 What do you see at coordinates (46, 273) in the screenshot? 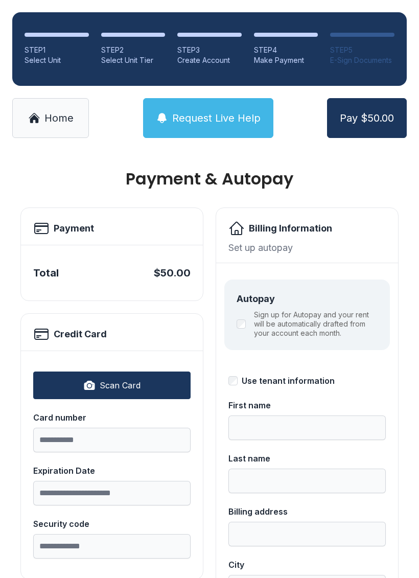
I see `div: Total` at bounding box center [46, 273].